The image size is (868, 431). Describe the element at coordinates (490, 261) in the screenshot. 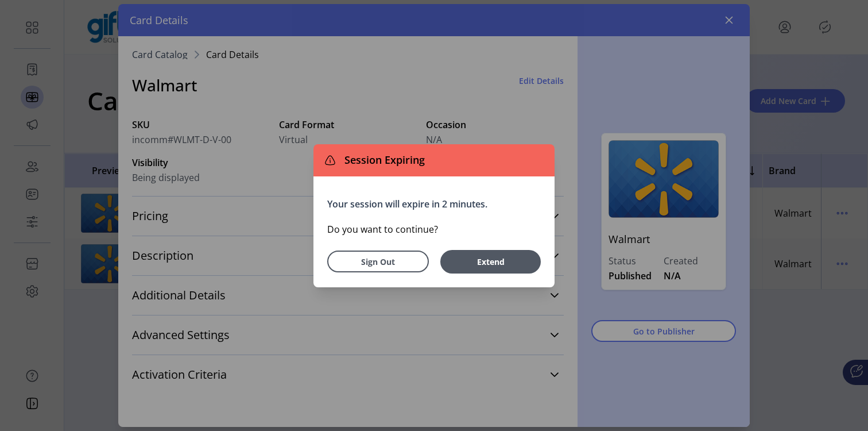

I see `button: Extend` at that location.